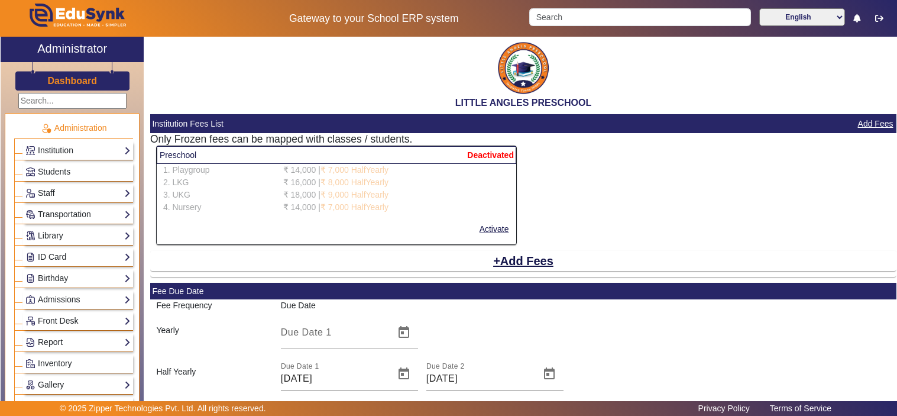 This screenshot has height=416, width=897. I want to click on input: Search, so click(640, 17).